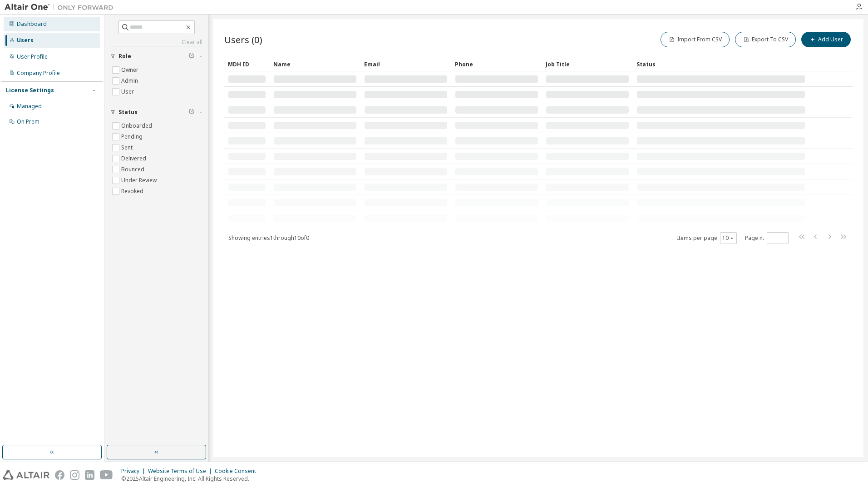 The width and height of the screenshot is (868, 488). What do you see at coordinates (767, 238) in the screenshot?
I see `span: Page n.` at bounding box center [767, 238].